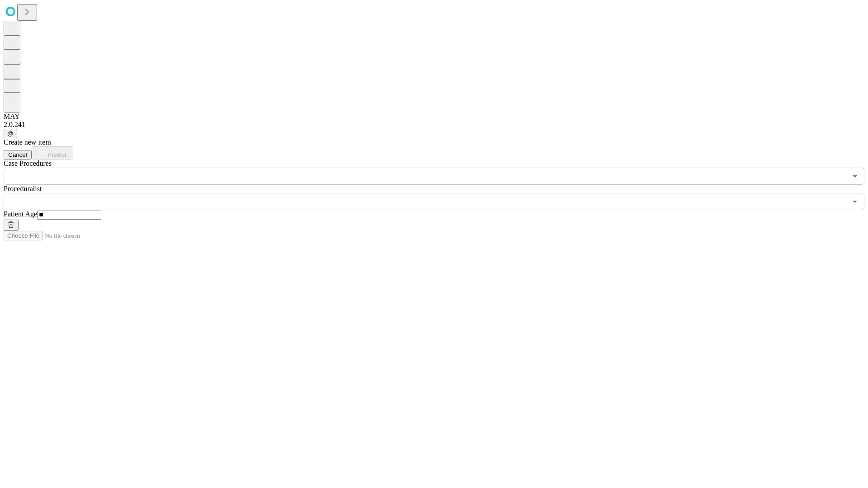  I want to click on span: Predict, so click(57, 155).